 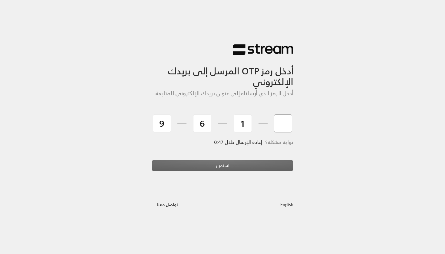 I want to click on a: English, so click(x=287, y=204).